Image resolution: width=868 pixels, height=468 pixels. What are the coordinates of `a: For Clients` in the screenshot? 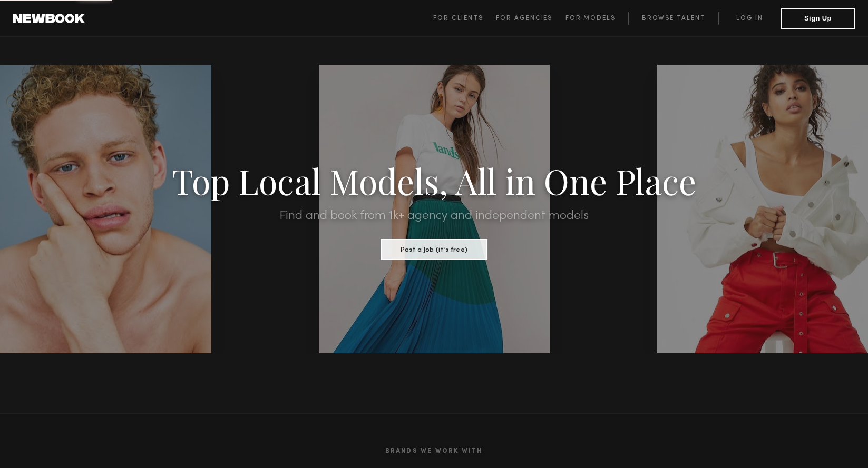 It's located at (464, 19).